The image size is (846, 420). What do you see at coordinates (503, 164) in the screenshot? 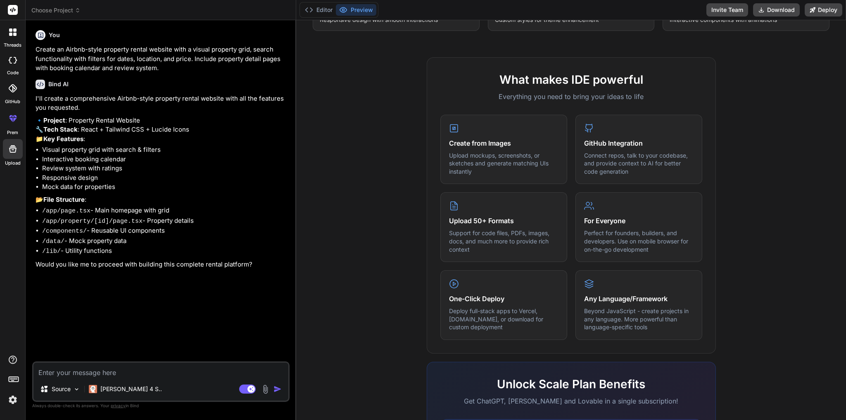
I see `p: Upload mockups, screenshots, or sketches and generate matching UIs instantly` at bounding box center [503, 164].